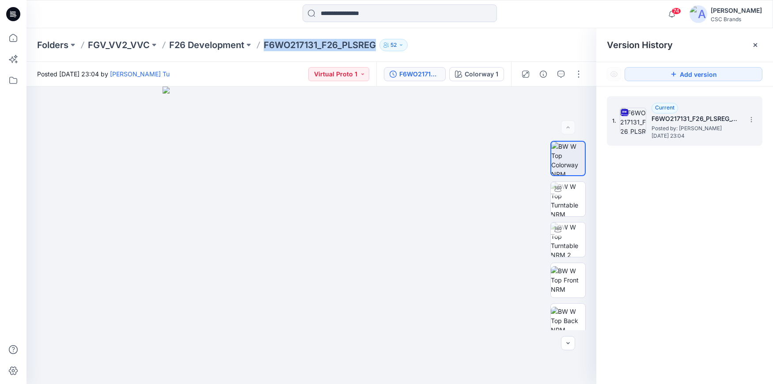 The image size is (773, 384). Describe the element at coordinates (640, 45) in the screenshot. I see `span: Version History` at that location.